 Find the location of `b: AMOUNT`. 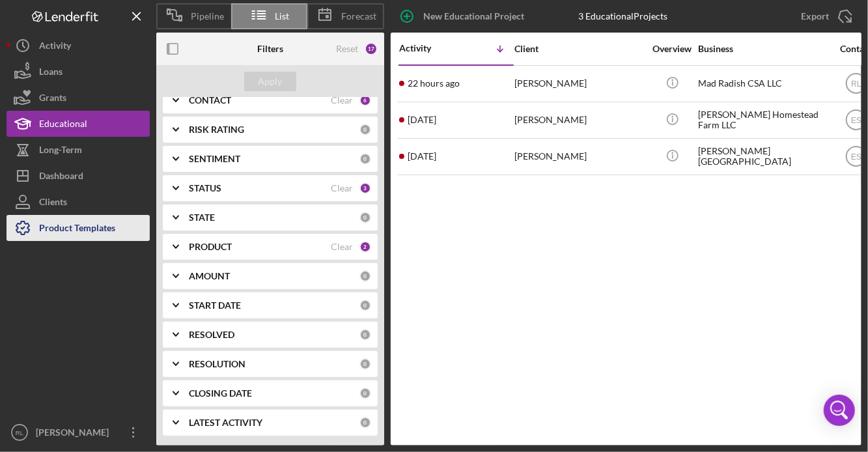

b: AMOUNT is located at coordinates (209, 276).